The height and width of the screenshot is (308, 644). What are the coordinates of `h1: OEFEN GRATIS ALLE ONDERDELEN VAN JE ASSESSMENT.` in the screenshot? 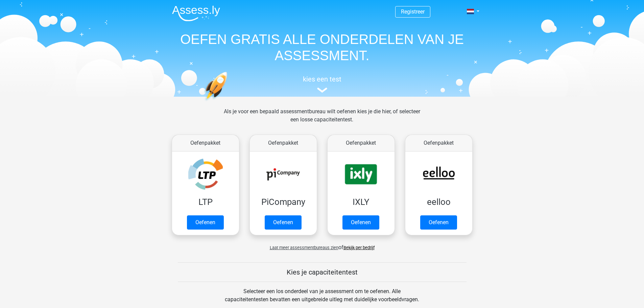 It's located at (322, 47).